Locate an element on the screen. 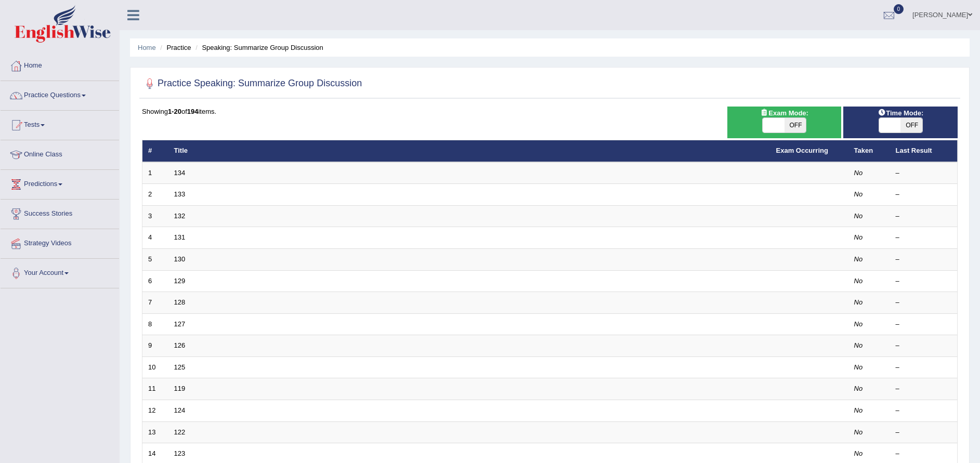  span: Time Mode: is located at coordinates (901, 112).